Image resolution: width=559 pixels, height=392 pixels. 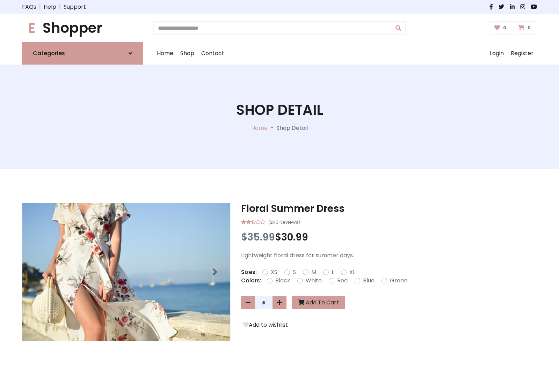 I want to click on a: Categories, so click(x=82, y=53).